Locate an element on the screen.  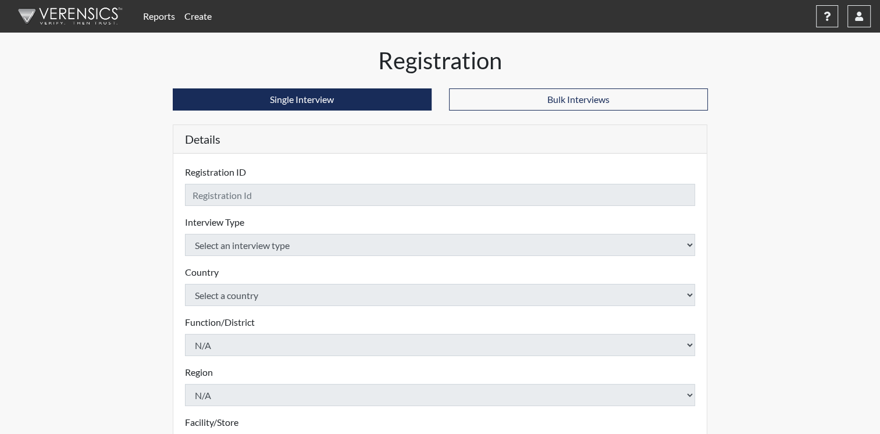
button: Bulk Interviews is located at coordinates (578, 99).